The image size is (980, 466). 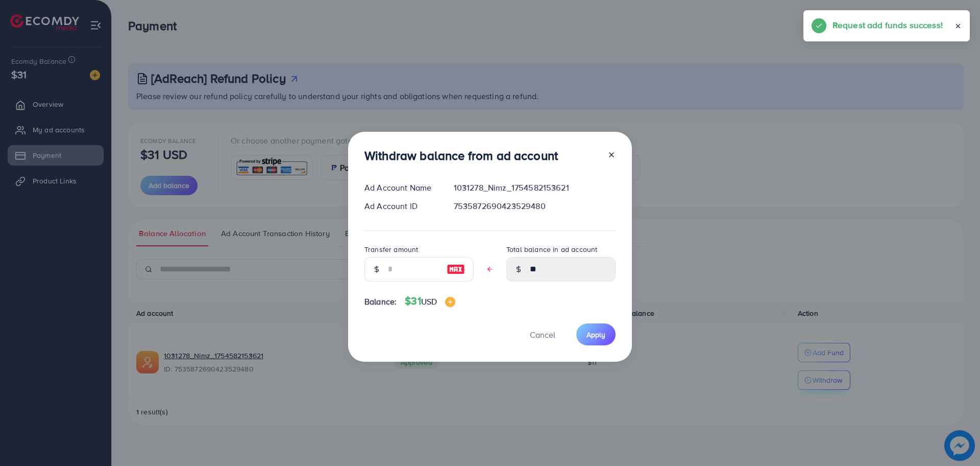 I want to click on button: Cancel, so click(x=542, y=334).